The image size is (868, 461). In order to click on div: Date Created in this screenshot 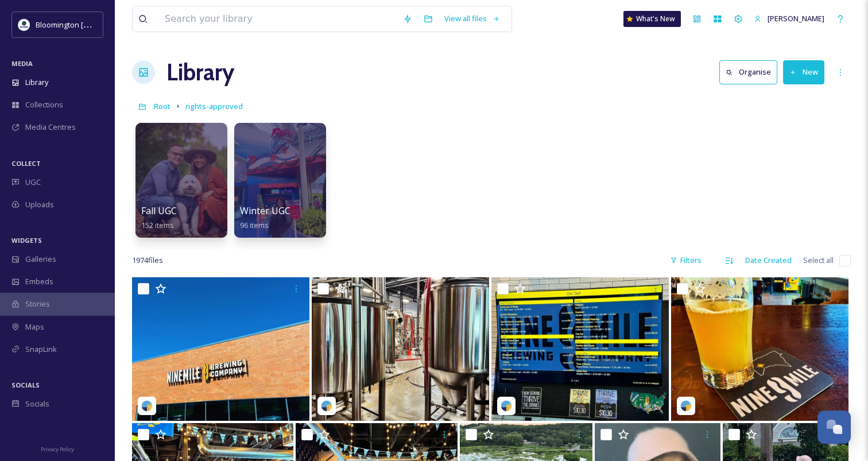, I will do `click(769, 260)`.